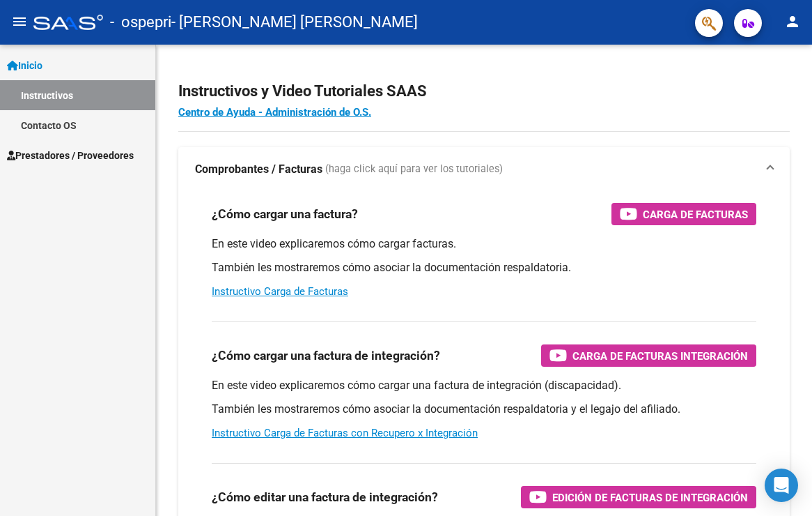 The image size is (812, 516). Describe the element at coordinates (484, 385) in the screenshot. I see `p: En este video explicaremos cómo cargar una factura de integración (discapacidad).` at that location.